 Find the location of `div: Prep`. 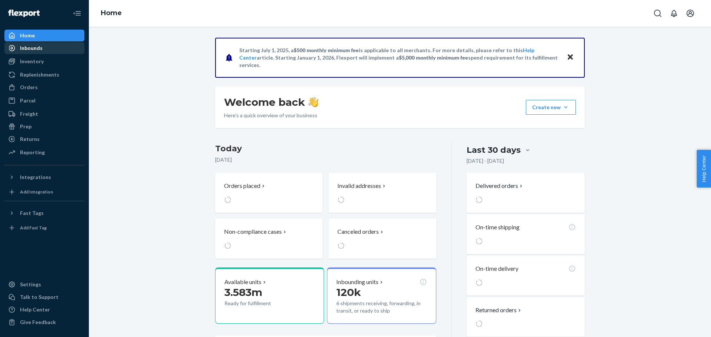

div: Prep is located at coordinates (26, 127).